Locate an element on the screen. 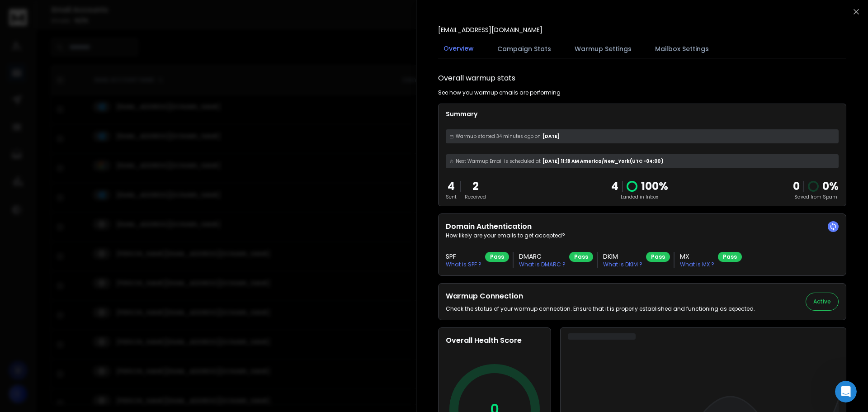 This screenshot has width=868, height=412. p: What is MX ? is located at coordinates (697, 265).